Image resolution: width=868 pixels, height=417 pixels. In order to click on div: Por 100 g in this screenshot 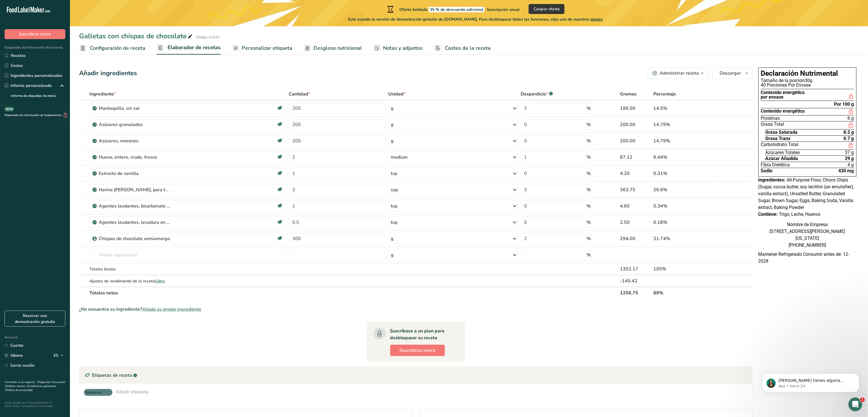, I will do `click(844, 105)`.